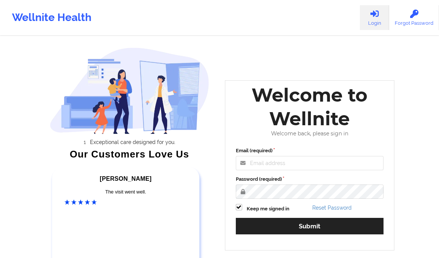 This screenshot has height=258, width=439. What do you see at coordinates (126, 192) in the screenshot?
I see `div: The visit went well.` at bounding box center [126, 192].